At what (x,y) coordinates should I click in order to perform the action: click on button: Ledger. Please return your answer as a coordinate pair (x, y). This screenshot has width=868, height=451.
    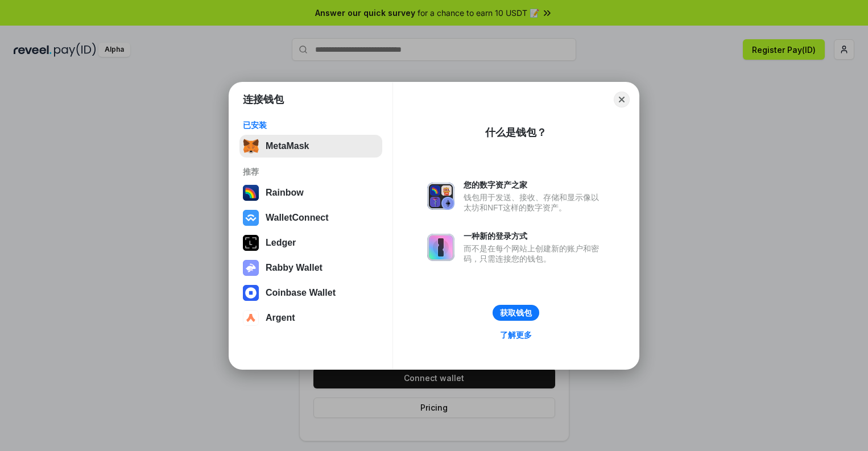
    Looking at the image, I should click on (311, 243).